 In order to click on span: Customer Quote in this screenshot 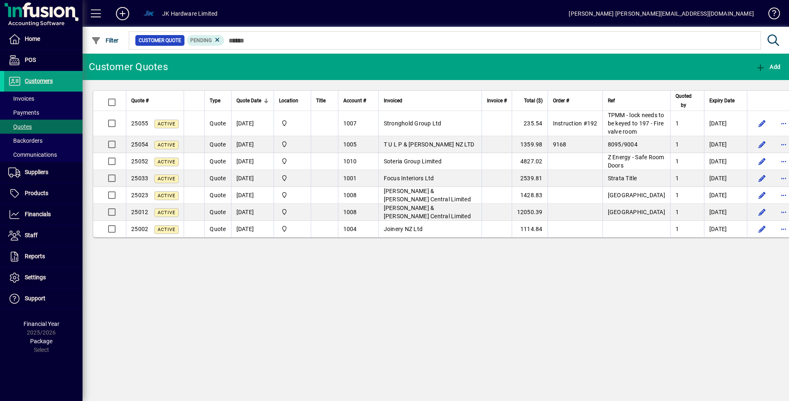, I will do `click(160, 40)`.